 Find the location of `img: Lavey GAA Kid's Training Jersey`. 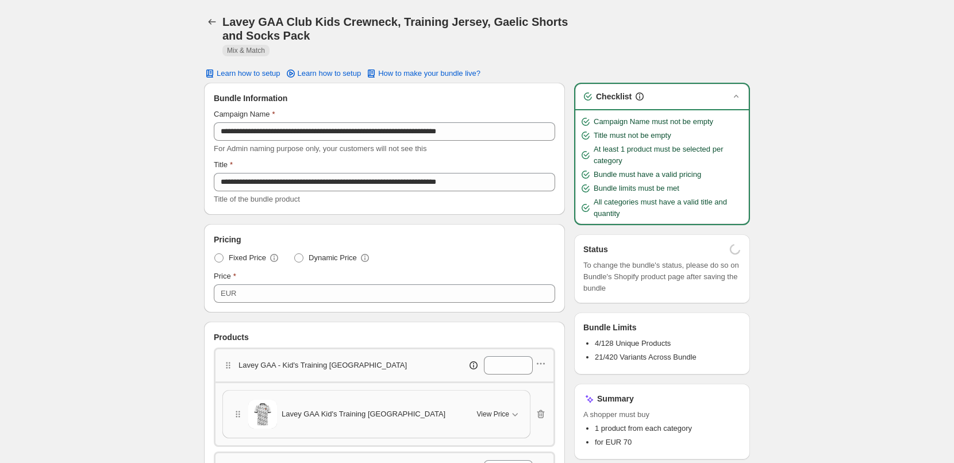

img: Lavey GAA Kid's Training Jersey is located at coordinates (263, 414).